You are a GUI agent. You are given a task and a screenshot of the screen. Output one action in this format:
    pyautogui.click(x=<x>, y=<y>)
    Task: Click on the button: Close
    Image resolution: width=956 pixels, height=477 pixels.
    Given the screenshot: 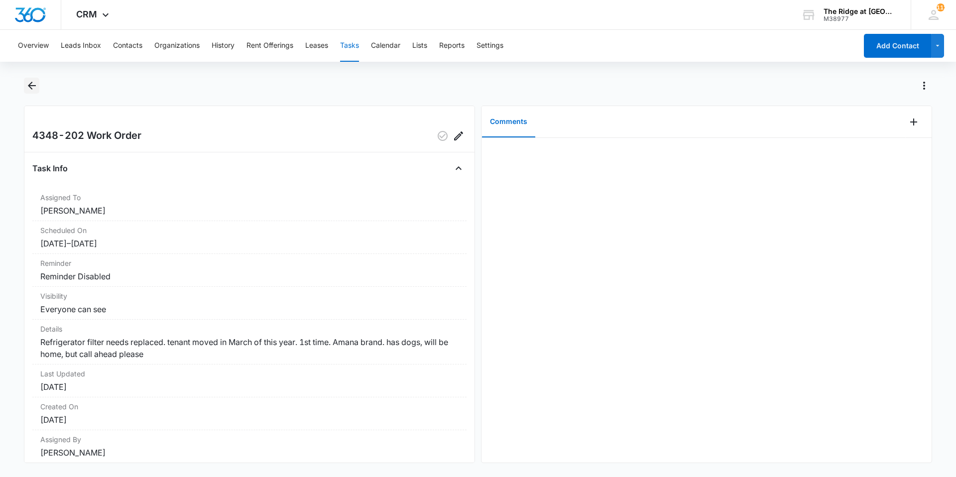 What is the action you would take?
    pyautogui.click(x=459, y=168)
    